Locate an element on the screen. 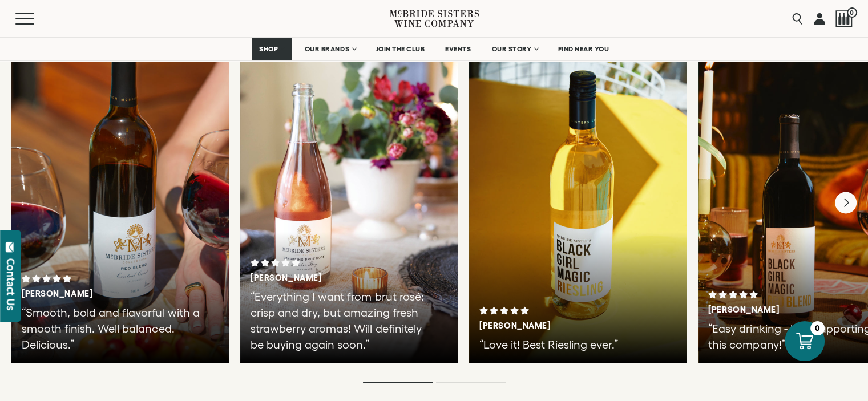 This screenshot has height=401, width=868. span: OUR STORY is located at coordinates (511, 49).